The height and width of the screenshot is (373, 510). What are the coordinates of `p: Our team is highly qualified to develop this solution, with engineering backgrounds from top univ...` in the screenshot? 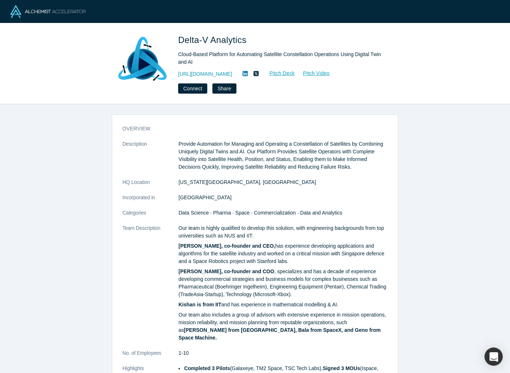 It's located at (283, 232).